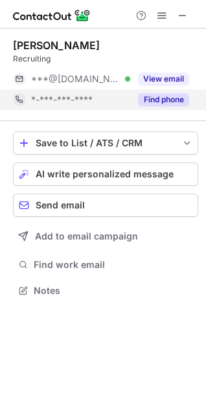 The image size is (206, 413). I want to click on span: Add to email campaign, so click(86, 236).